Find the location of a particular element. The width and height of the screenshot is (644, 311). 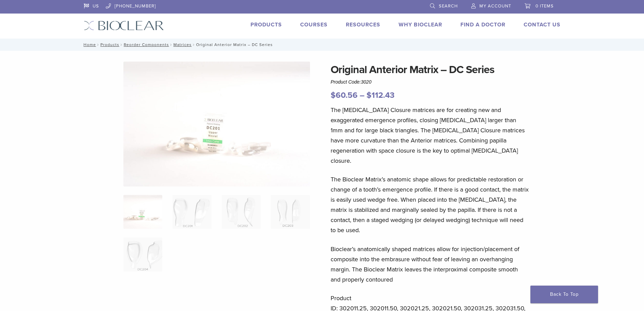

p: Bioclear’s anatomically shaped matrices allow for injection/placement of composite into the embra... is located at coordinates (430, 264).